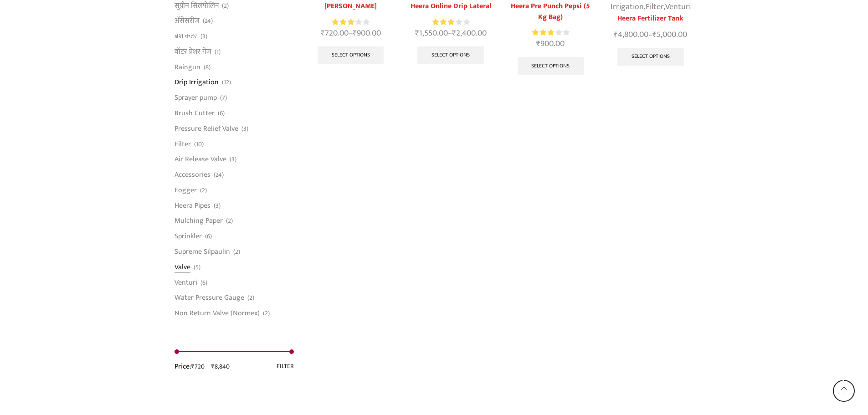  I want to click on span: (7), so click(223, 98).